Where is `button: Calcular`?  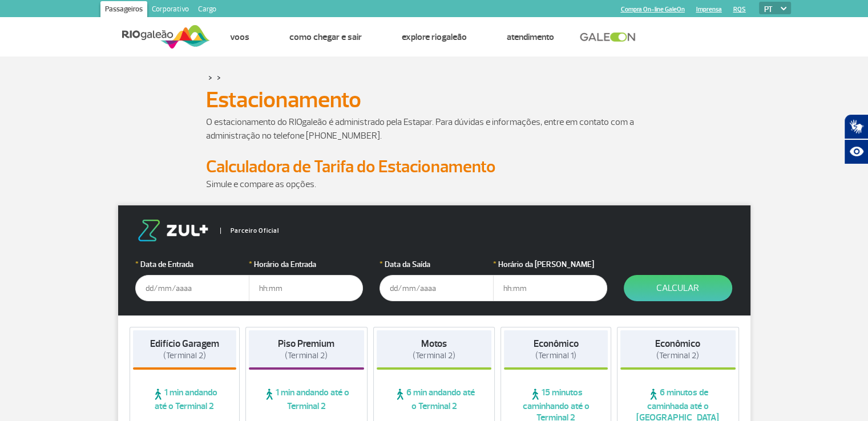
button: Calcular is located at coordinates (677, 288).